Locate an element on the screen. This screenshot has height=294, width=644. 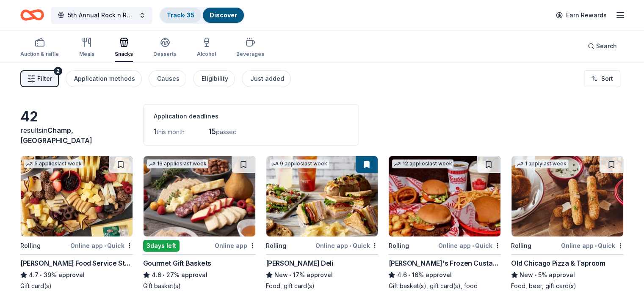
button: Causes is located at coordinates (167, 79).